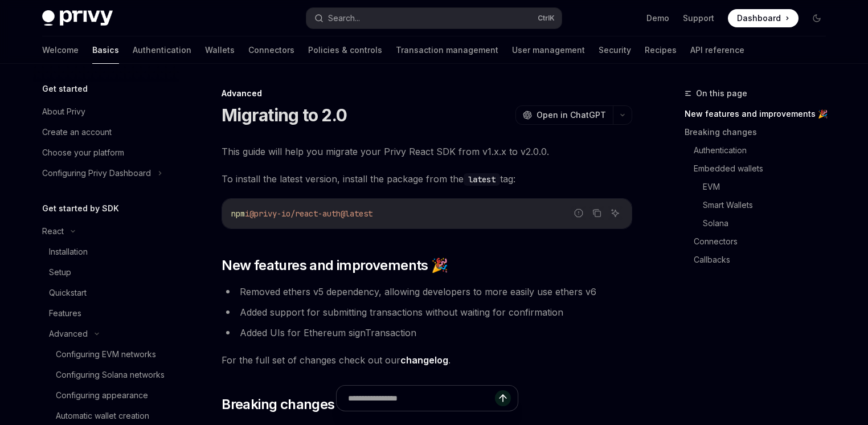  What do you see at coordinates (447, 50) in the screenshot?
I see `a: Transaction management` at bounding box center [447, 50].